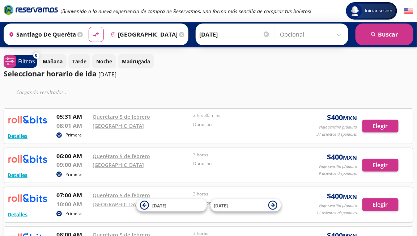 The width and height of the screenshot is (417, 236). I want to click on button: Madrugada, so click(136, 61).